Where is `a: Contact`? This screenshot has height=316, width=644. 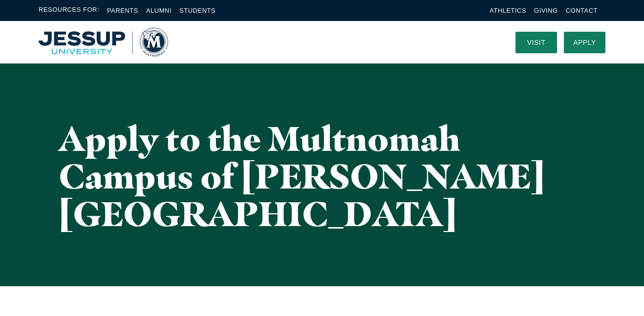 a: Contact is located at coordinates (582, 10).